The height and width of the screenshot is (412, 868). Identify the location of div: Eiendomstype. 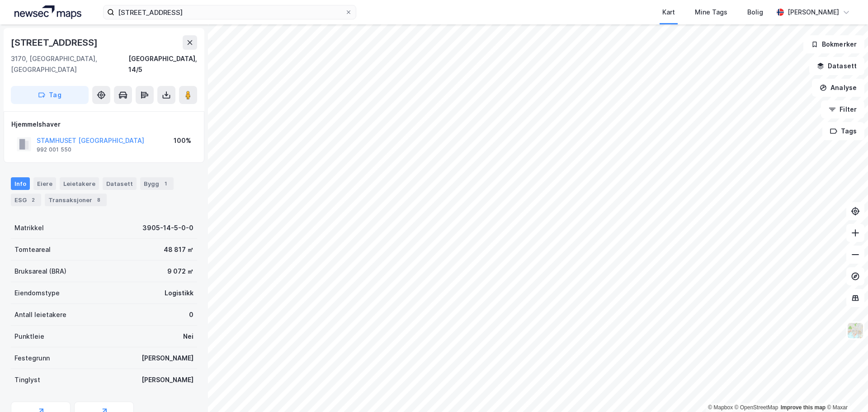
(37, 293).